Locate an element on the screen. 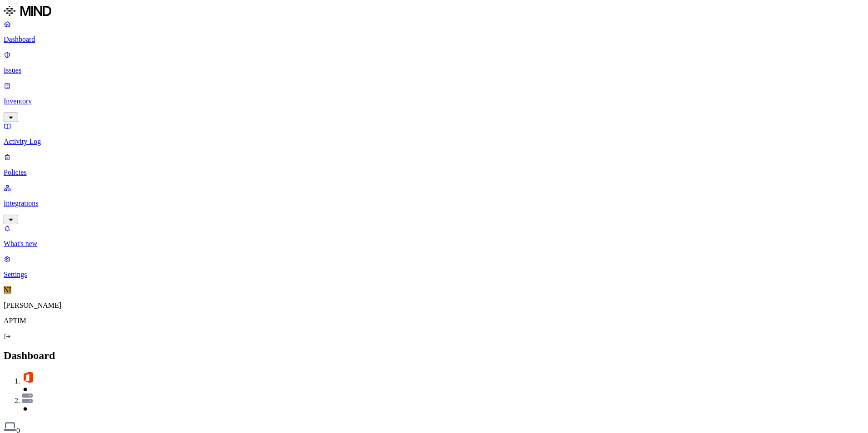  span: NI is located at coordinates (7, 289).